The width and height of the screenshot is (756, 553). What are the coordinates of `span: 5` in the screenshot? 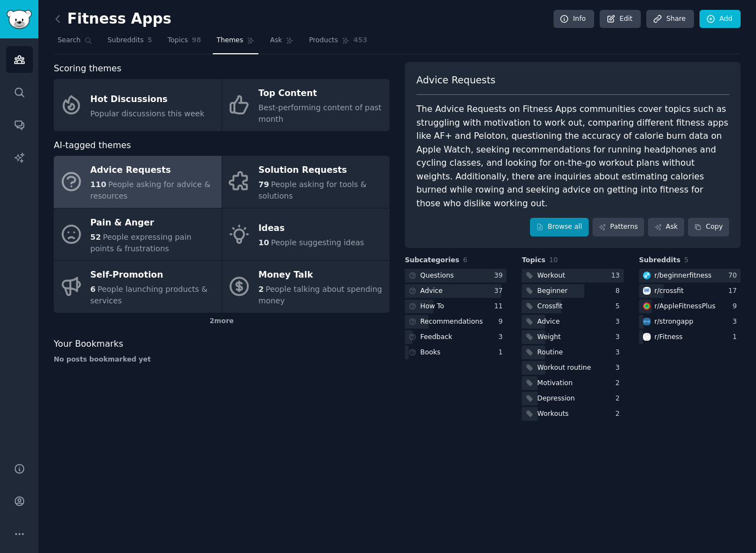 It's located at (150, 41).